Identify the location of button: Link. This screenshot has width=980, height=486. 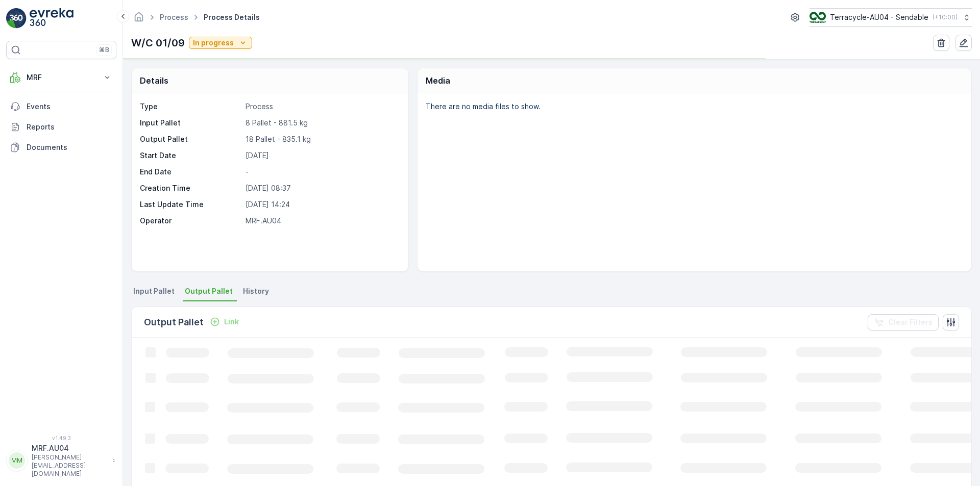
(224, 322).